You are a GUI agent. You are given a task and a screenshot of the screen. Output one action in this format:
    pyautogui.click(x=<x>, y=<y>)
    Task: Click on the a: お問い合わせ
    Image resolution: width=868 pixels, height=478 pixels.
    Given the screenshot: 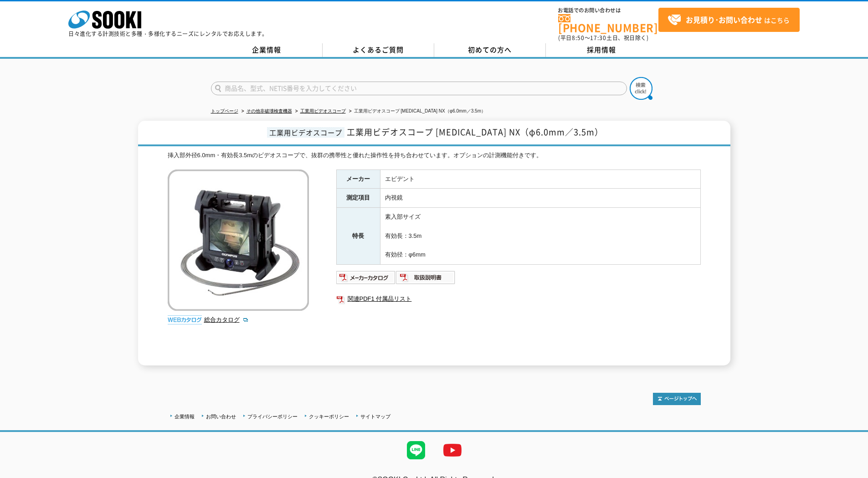 What is the action you would take?
    pyautogui.click(x=221, y=416)
    